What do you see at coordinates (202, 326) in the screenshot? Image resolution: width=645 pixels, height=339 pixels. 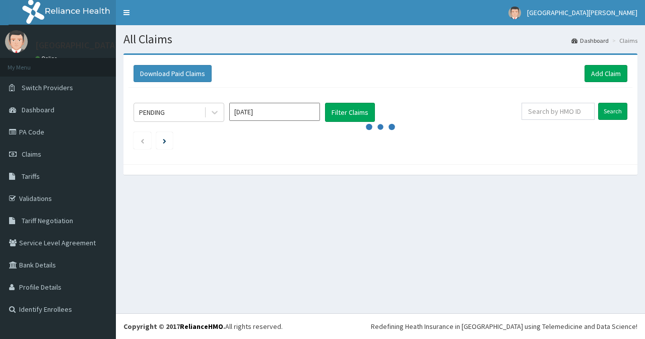 I see `a: RelianceHMO` at bounding box center [202, 326].